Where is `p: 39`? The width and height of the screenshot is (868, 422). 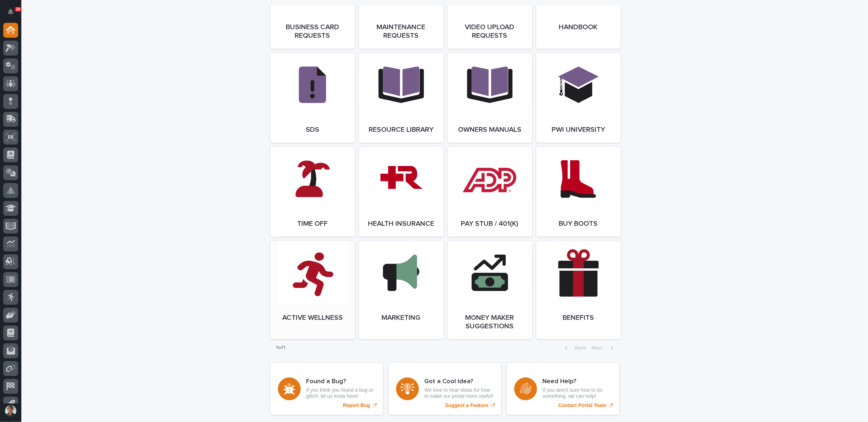
p: 39 is located at coordinates (18, 9).